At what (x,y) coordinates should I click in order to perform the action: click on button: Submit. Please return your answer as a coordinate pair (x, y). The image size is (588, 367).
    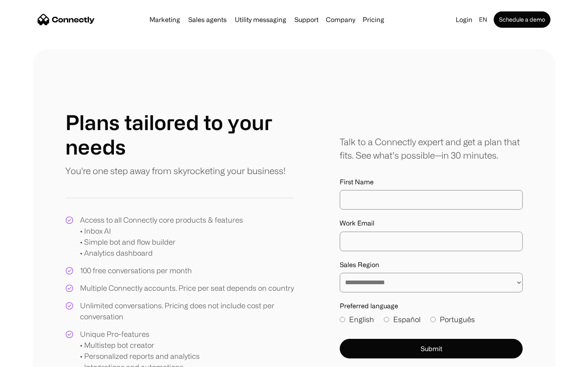
    Looking at the image, I should click on (431, 349).